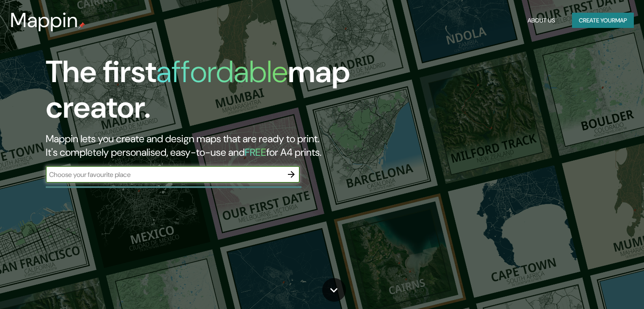 The height and width of the screenshot is (309, 644). What do you see at coordinates (222, 71) in the screenshot?
I see `h1: affordable` at bounding box center [222, 71].